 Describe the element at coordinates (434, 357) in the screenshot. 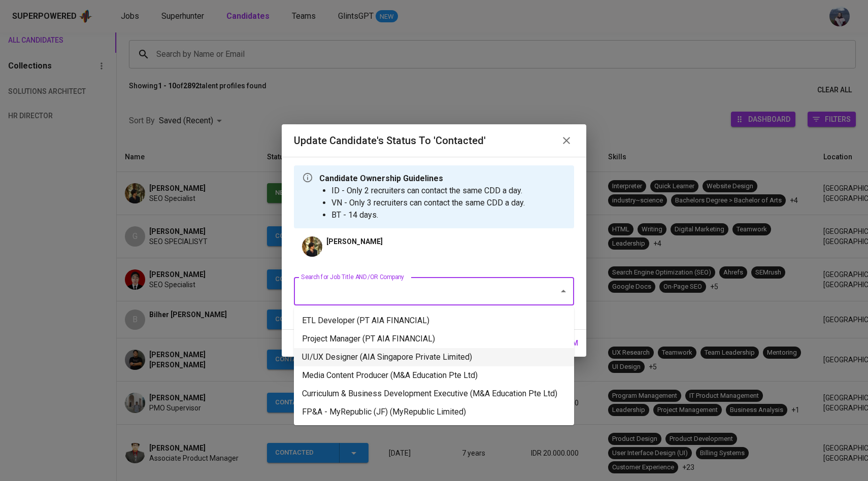

I see `li: UI/UX Designer (AIA Singapore Private Limited)` at that location.